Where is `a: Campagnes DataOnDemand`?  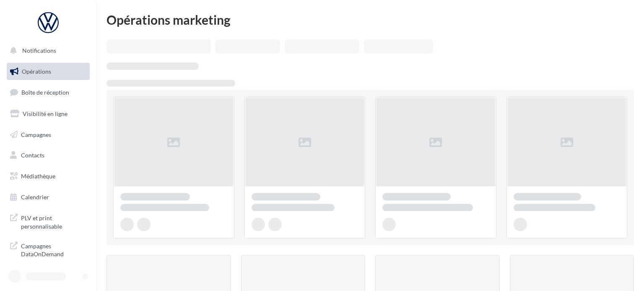 a: Campagnes DataOnDemand is located at coordinates (48, 249).